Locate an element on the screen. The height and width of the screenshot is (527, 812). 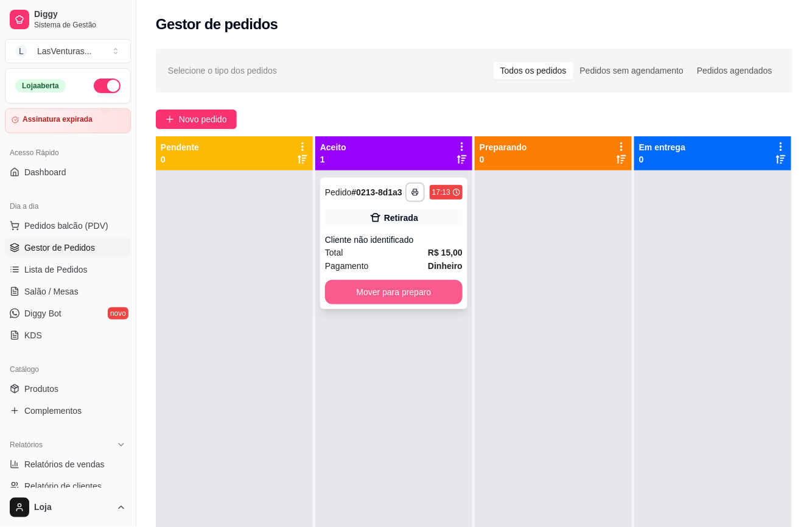
span: plus is located at coordinates (170, 119).